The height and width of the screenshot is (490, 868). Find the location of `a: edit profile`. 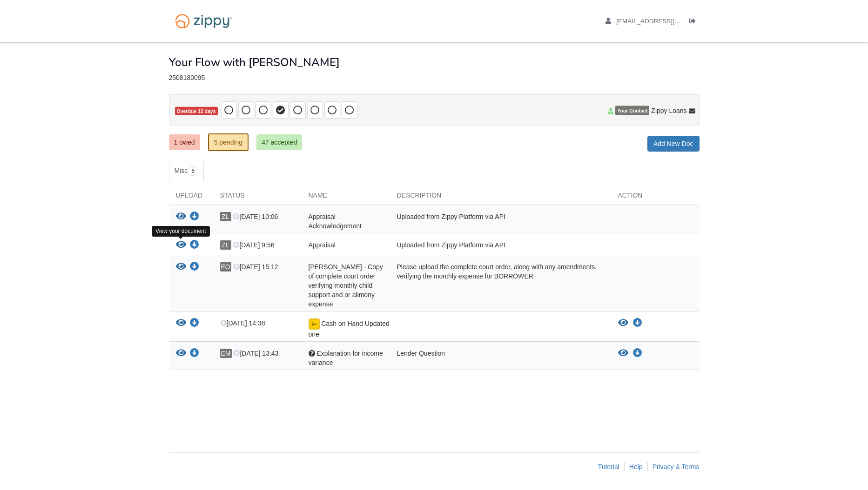

a: edit profile is located at coordinates (664, 22).